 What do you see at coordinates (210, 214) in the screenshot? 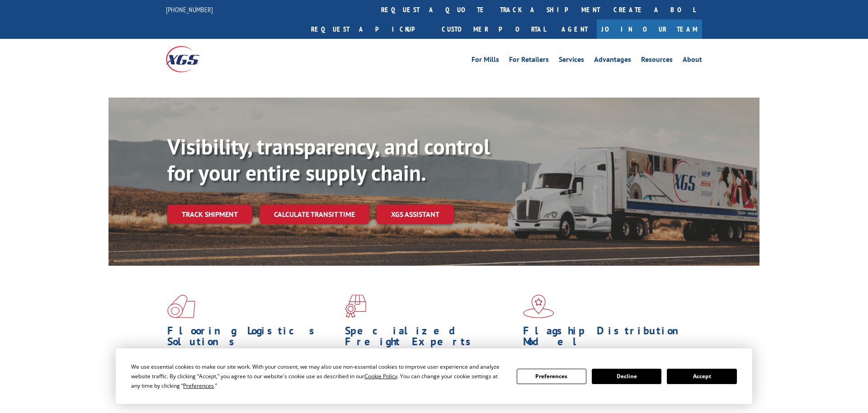
I see `a: Track shipment` at bounding box center [210, 214].